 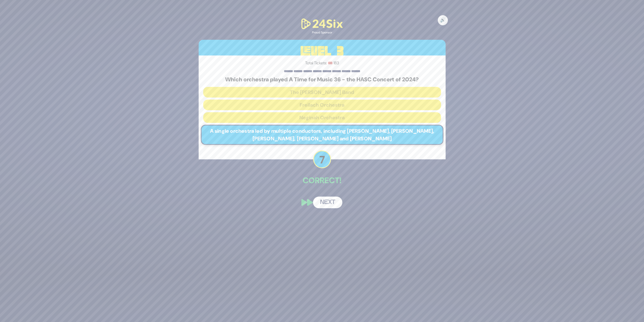 What do you see at coordinates (322, 80) in the screenshot?
I see `h5: Which orchestra played A Time for Music 36 - the HASC Concert of 2024?` at bounding box center [322, 80].